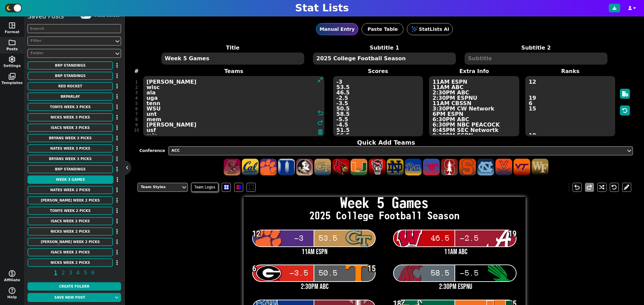 This screenshot has height=305, width=644. Describe the element at coordinates (386, 143) in the screenshot. I see `h4: Quick Add Teams` at that location.